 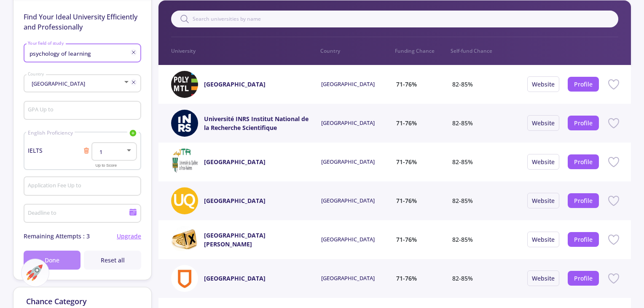 I want to click on a: Université INRS Institut National de la Recherche Scientifique, so click(x=257, y=123).